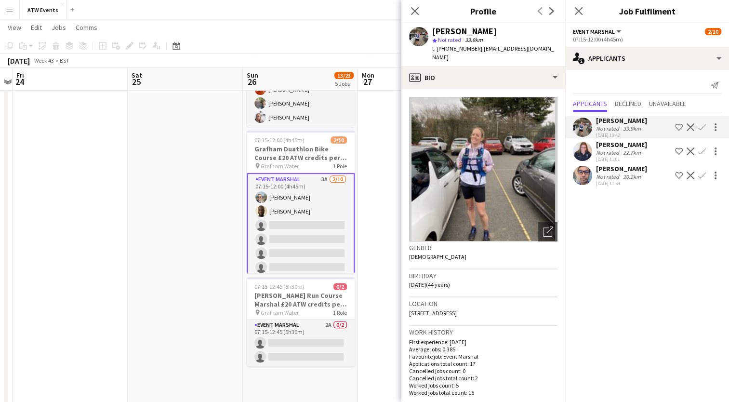 The width and height of the screenshot is (729, 402). Describe the element at coordinates (44, 60) in the screenshot. I see `span: Week 43` at that location.